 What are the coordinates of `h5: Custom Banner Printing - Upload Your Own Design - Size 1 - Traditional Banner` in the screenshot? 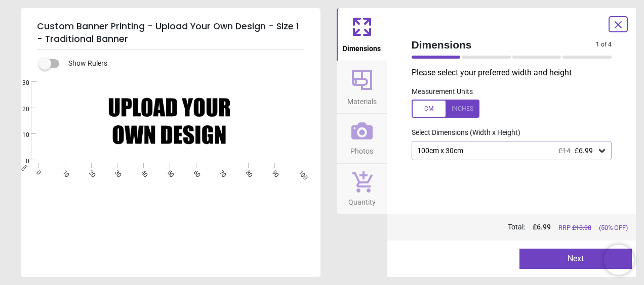 It's located at (171, 33).